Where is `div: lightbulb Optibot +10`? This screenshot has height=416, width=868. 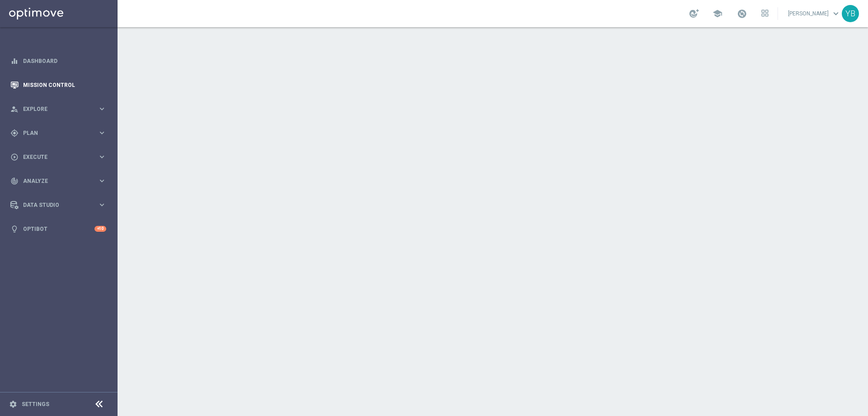
div: lightbulb Optibot +10 is located at coordinates (58, 229).